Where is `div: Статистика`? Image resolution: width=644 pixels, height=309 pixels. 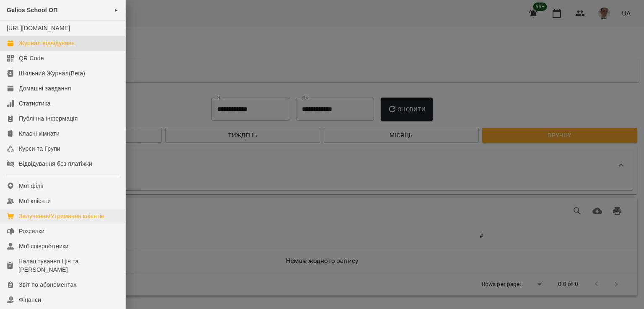
div: Статистика is located at coordinates (35, 104).